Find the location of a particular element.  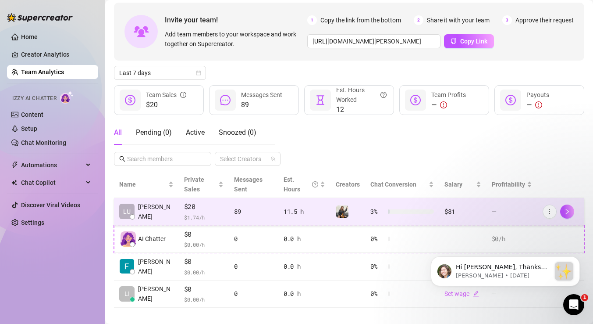

span: Copy Link is located at coordinates (474, 41).